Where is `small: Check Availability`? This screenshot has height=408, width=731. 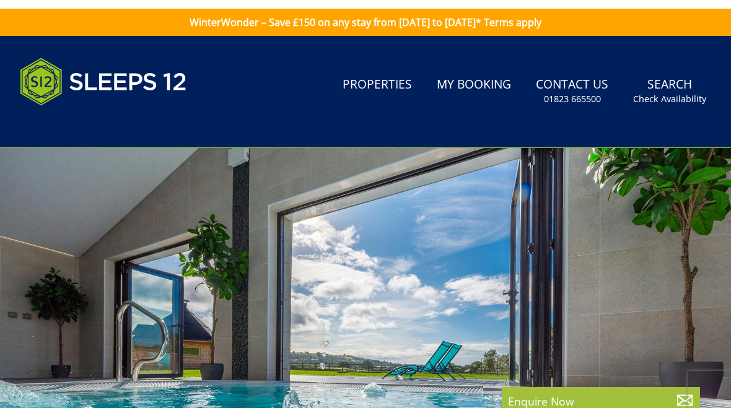
small: Check Availability is located at coordinates (670, 90).